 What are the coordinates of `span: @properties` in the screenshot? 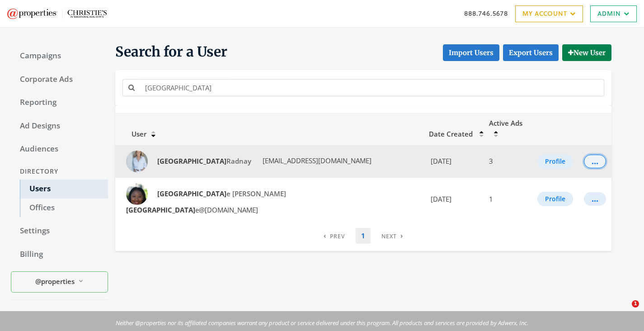 It's located at (55, 281).